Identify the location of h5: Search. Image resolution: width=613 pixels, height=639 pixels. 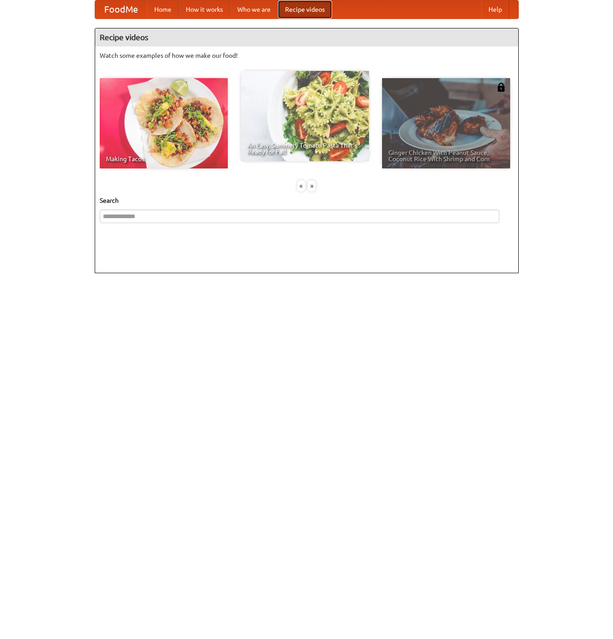
(307, 200).